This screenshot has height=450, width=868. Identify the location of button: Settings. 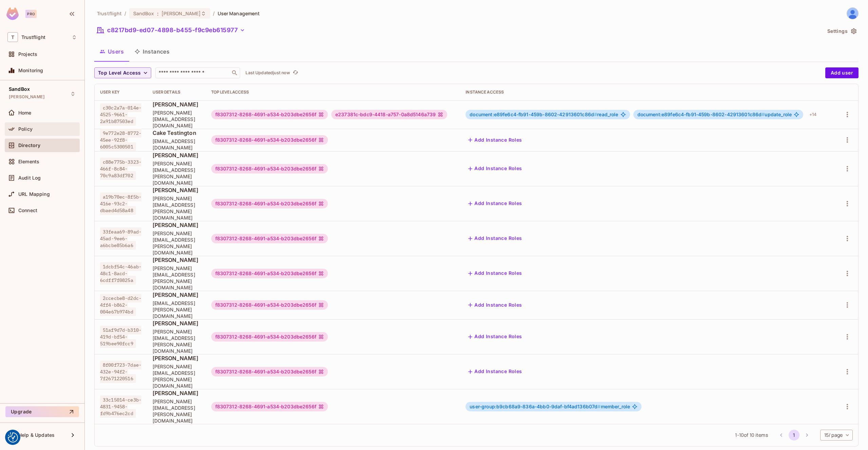
(841, 31).